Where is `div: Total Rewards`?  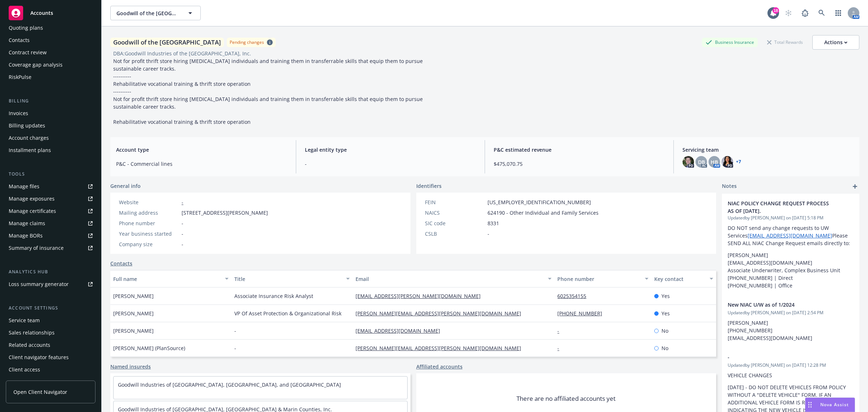 div: Total Rewards is located at coordinates (785, 42).